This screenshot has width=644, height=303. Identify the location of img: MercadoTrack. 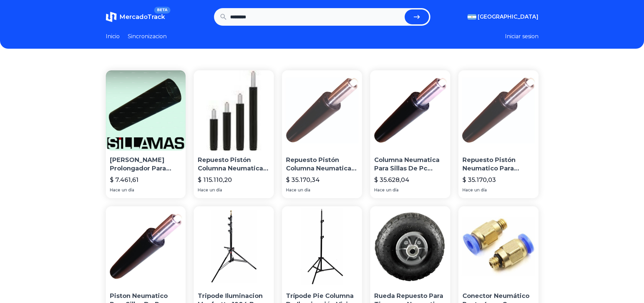
(111, 17).